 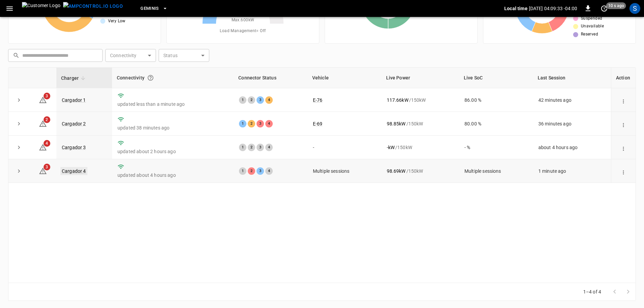 What do you see at coordinates (572, 78) in the screenshot?
I see `th: Last Session` at bounding box center [572, 78].